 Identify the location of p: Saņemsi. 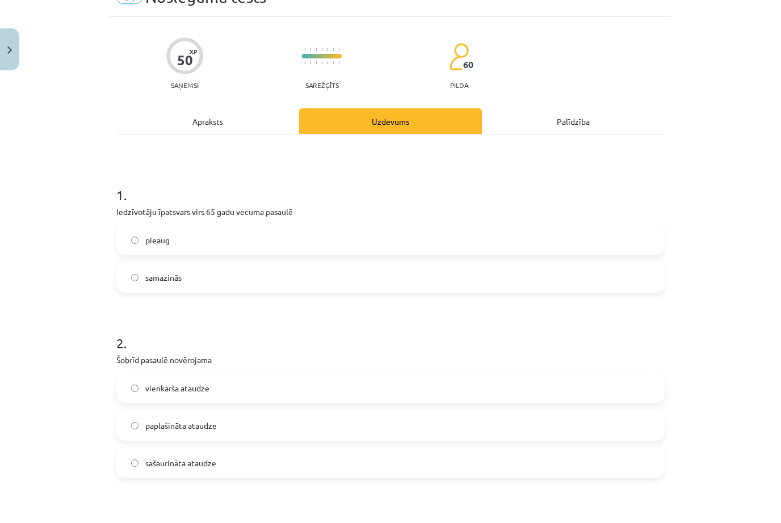
(184, 85).